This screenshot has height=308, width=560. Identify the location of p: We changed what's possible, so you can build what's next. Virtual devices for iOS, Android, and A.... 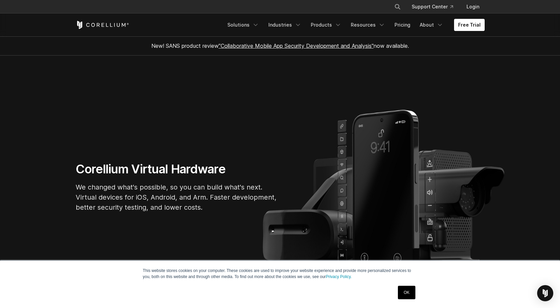
(177, 197).